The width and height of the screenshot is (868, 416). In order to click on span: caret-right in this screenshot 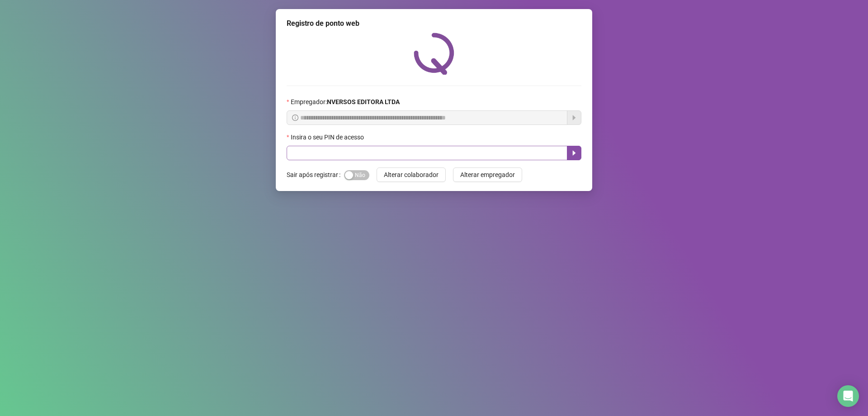, I will do `click(574, 153)`.